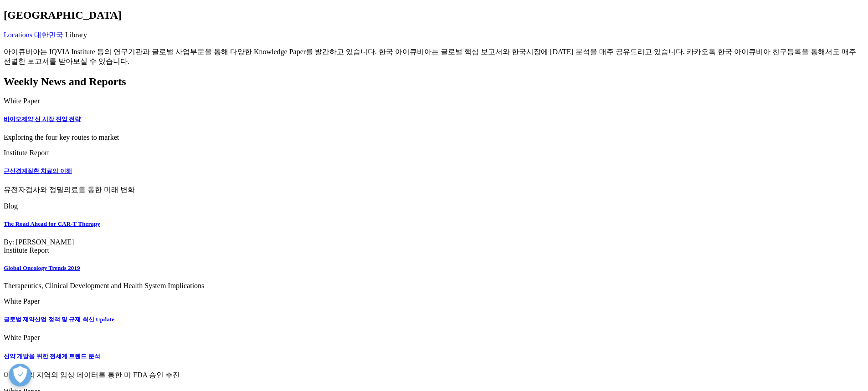 The width and height of the screenshot is (868, 391). Describe the element at coordinates (434, 206) in the screenshot. I see `div: Blog` at that location.